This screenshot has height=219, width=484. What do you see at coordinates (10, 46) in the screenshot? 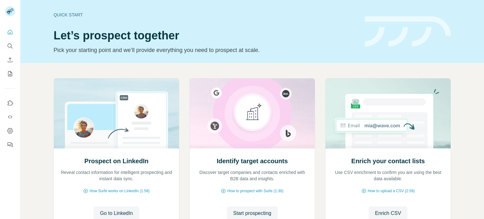
I see `button: Search` at bounding box center [10, 46].